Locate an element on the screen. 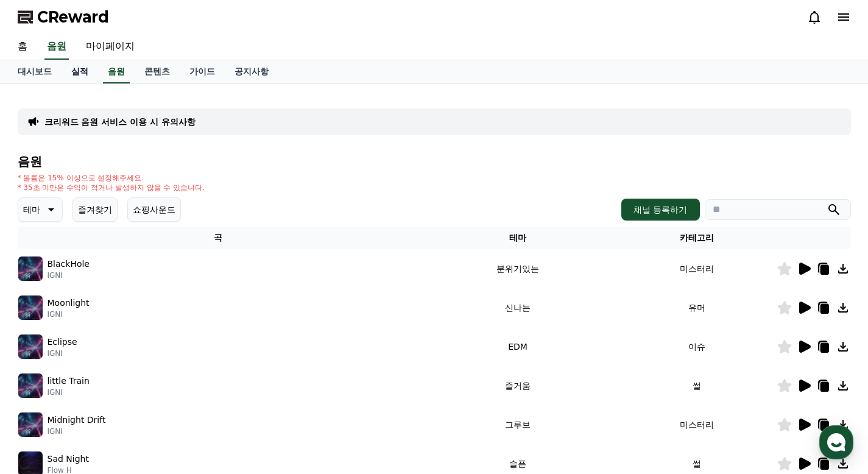 The height and width of the screenshot is (474, 868). p: * 35초 미만은 수익이 적거나 발생하지 않을 수 있습니다. is located at coordinates (112, 188).